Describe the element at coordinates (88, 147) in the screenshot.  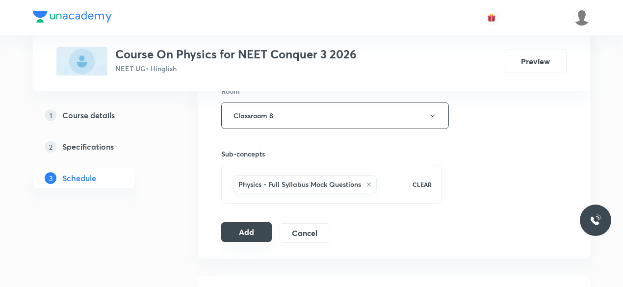
I see `h5: Specifications` at that location.